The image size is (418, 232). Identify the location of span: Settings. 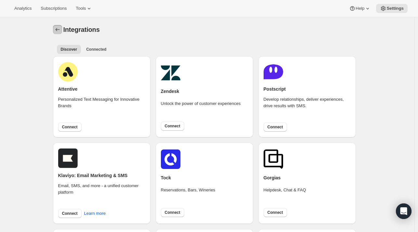
(395, 8).